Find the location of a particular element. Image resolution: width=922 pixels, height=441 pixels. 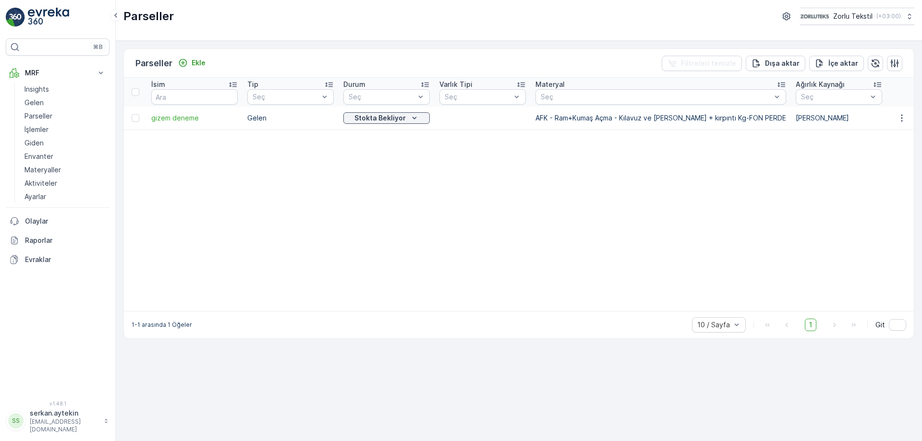

button: Stokta Bekliyor is located at coordinates (386, 118).